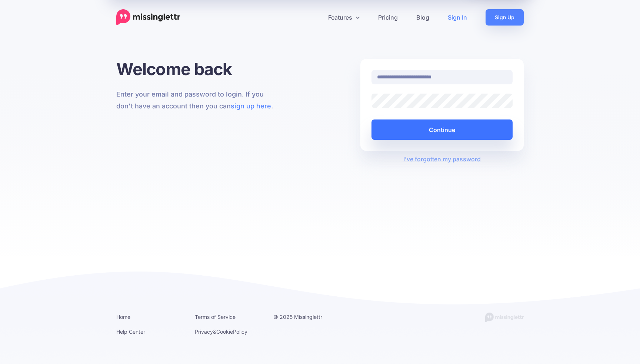 This screenshot has width=640, height=364. What do you see at coordinates (307, 317) in the screenshot?
I see `li: © 2025 Missinglettr` at bounding box center [307, 317].